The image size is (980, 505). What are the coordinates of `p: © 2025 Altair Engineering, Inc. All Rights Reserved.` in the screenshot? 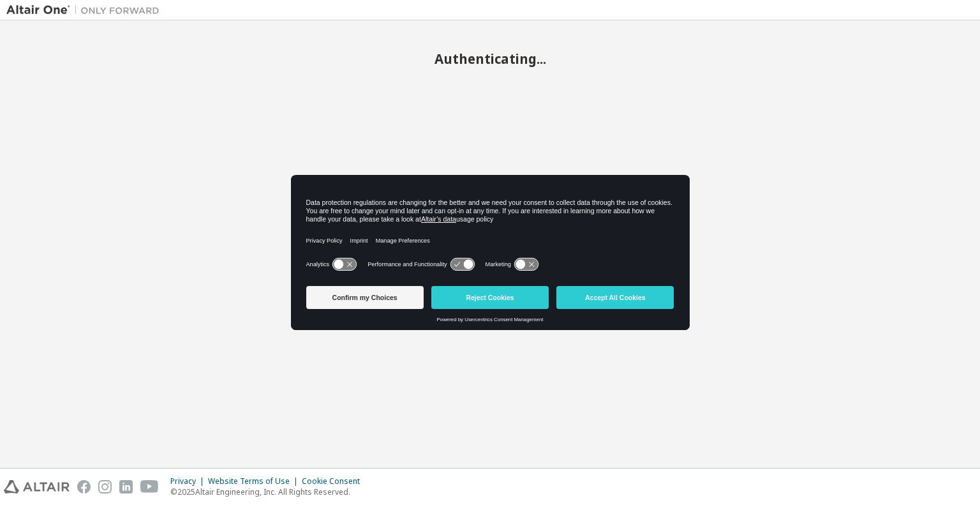 It's located at (269, 491).